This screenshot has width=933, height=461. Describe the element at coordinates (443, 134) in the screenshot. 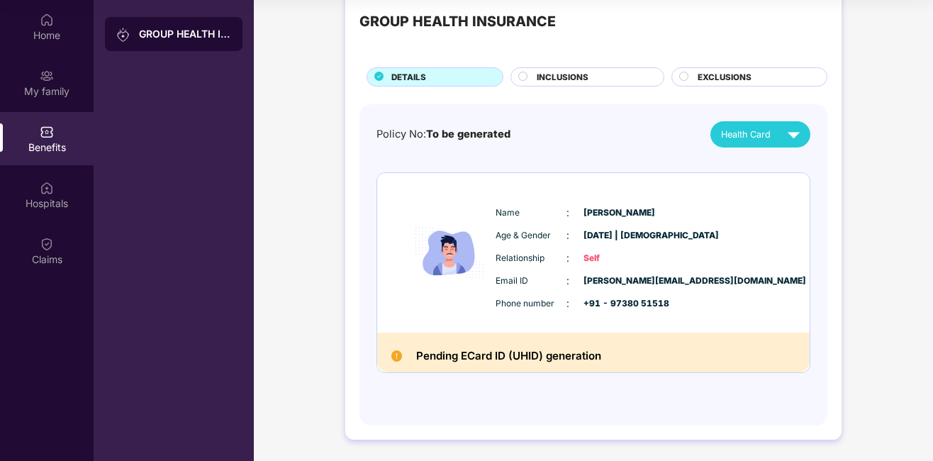

I see `div: Policy No:` at that location.